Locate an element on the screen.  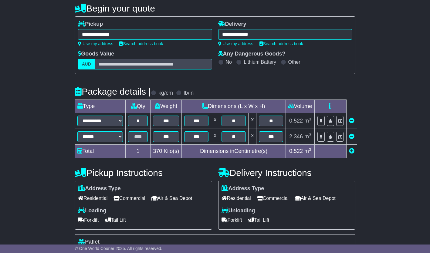
label: Pickup is located at coordinates (90, 24).